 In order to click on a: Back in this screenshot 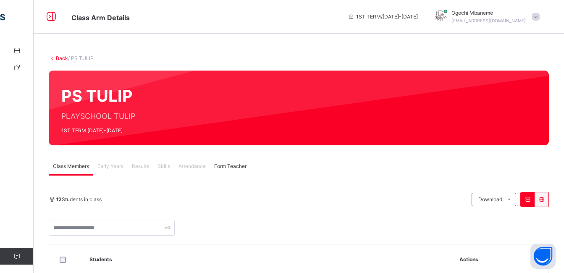, I will do `click(62, 58)`.